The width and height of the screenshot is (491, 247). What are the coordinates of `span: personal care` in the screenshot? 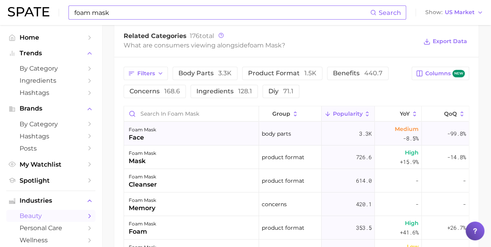 It's located at (51, 227).